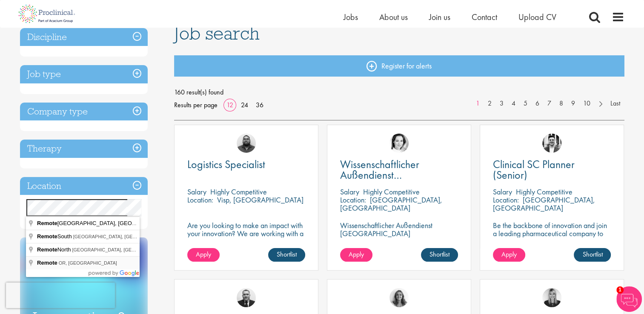 This screenshot has width=644, height=314. Describe the element at coordinates (84, 148) in the screenshot. I see `h3: Therapy` at that location.